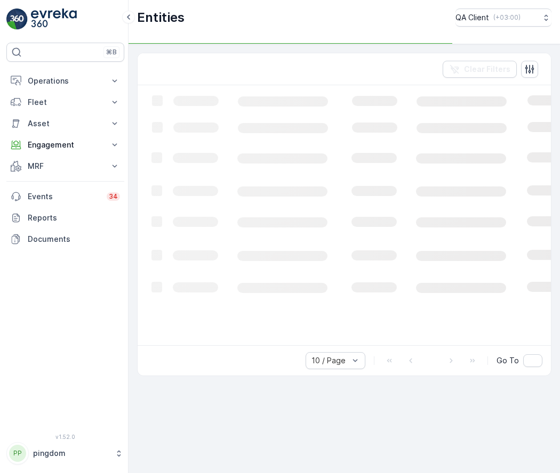 This screenshot has width=560, height=473. I want to click on p: ( +03:00 ), so click(506, 18).